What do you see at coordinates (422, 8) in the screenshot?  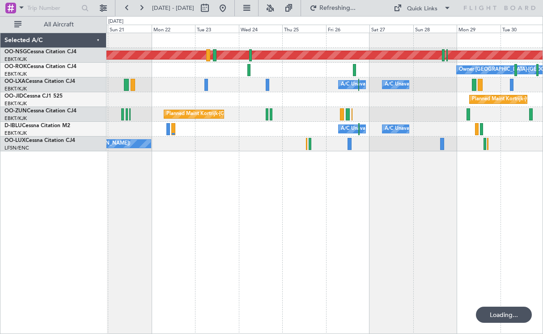 I see `button: Quick Links` at bounding box center [422, 8].